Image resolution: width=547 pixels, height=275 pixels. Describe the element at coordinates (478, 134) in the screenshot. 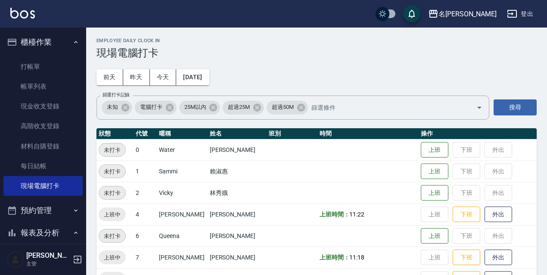

I see `th: 操作` at that location.